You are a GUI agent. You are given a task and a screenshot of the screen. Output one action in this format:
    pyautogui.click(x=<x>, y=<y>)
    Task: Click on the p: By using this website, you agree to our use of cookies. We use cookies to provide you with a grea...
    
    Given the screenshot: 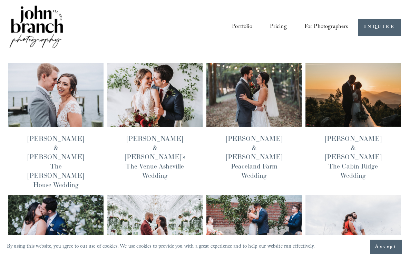 What is the action you would take?
    pyautogui.click(x=161, y=247)
    